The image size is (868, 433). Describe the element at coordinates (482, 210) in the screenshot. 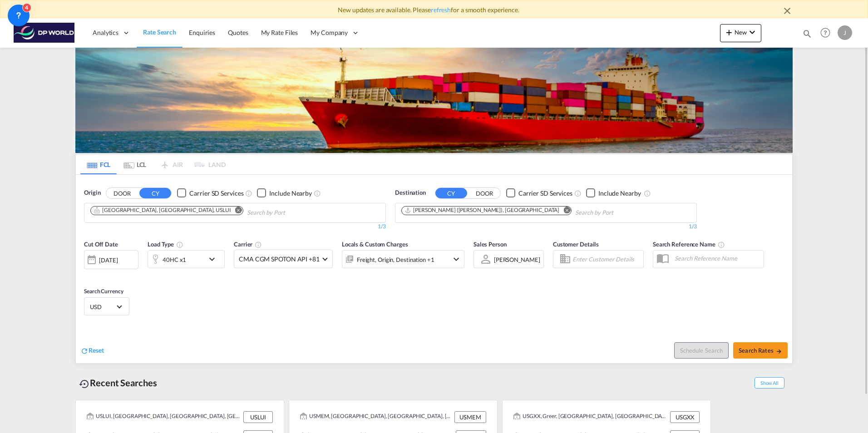

I see `div: Jawaharlal Nehru (Nhava Sheva), INNSA` at that location.